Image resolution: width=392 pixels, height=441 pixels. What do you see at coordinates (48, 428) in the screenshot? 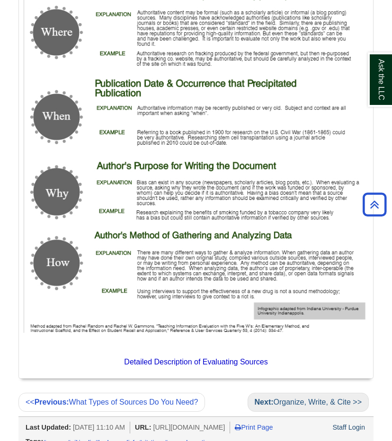
I see `span: Last Updated:` at bounding box center [48, 428].